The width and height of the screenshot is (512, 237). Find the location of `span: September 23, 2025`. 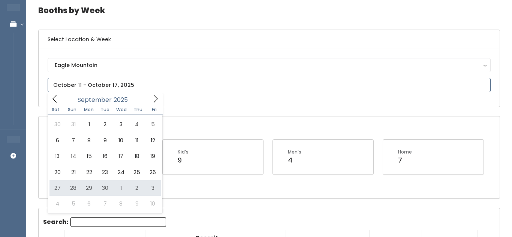

span: September 23, 2025 is located at coordinates (105, 172).